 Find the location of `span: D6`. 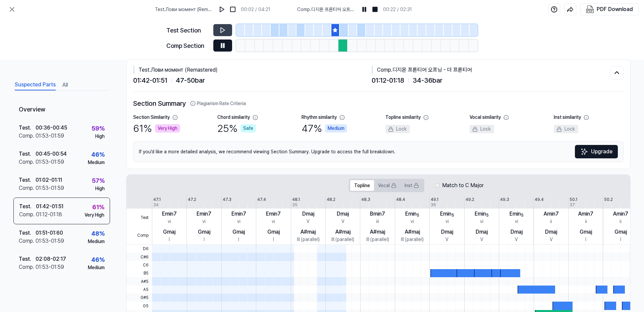

span: D6 is located at coordinates (139, 249).